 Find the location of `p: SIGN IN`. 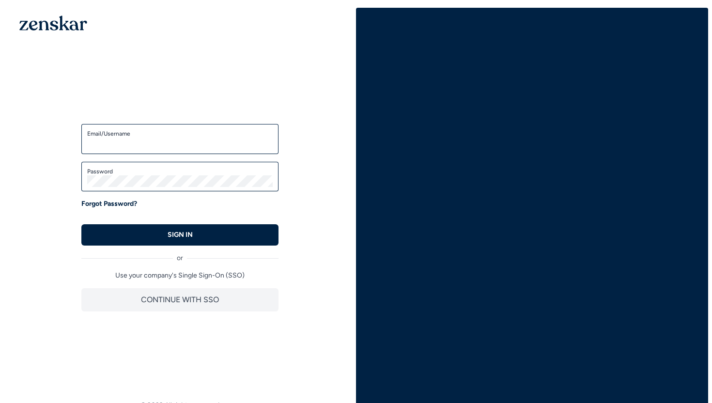

p: SIGN IN is located at coordinates (180, 235).